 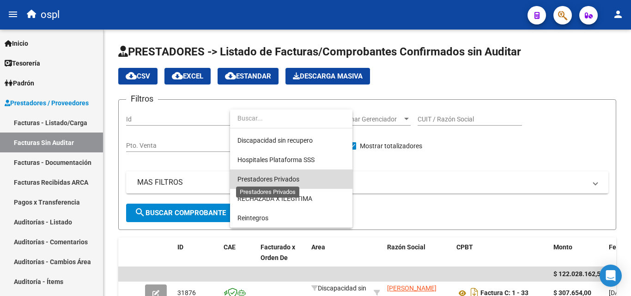 I want to click on span: Prestadores Privados, so click(x=269, y=179).